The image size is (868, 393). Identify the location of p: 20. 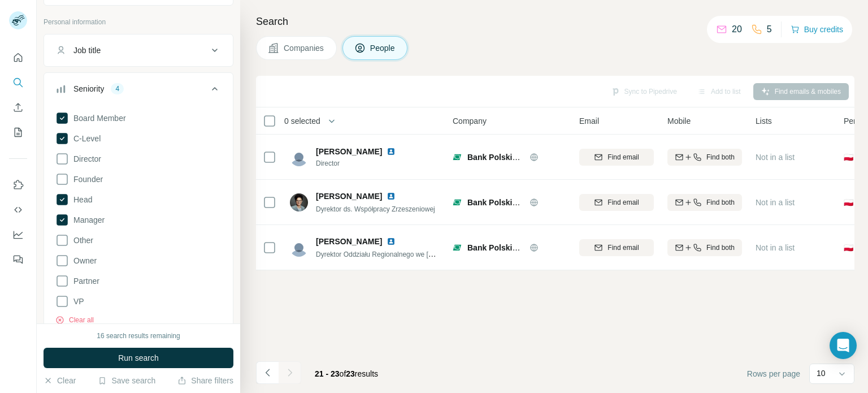
(737, 30).